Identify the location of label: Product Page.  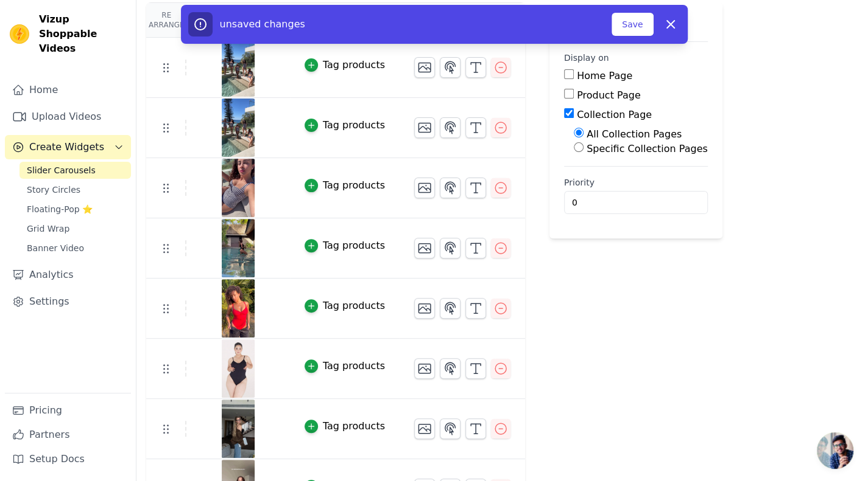
(608, 95).